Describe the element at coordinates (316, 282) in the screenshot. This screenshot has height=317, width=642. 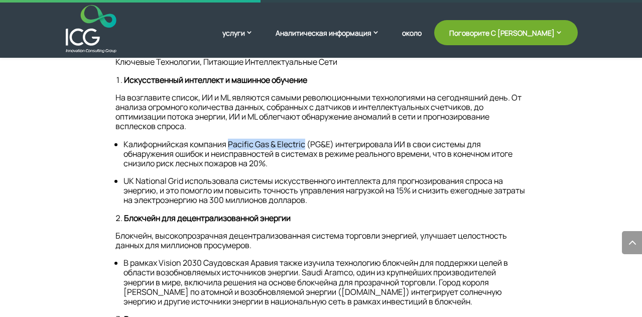
I see `span: В рамках Vision 2030 Саудовская Аравия также изучила технологию блокчейн для поддержки целей в об...` at that location.